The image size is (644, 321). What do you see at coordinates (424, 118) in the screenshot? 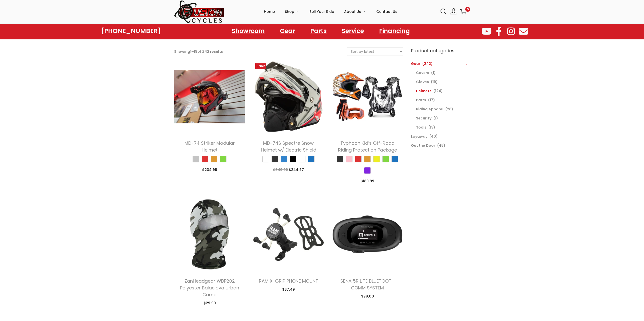
I see `a: Security` at bounding box center [424, 118].